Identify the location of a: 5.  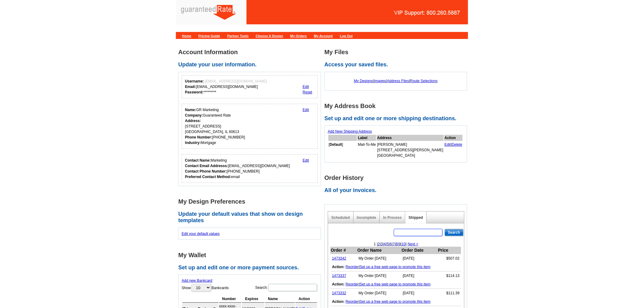
(388, 244).